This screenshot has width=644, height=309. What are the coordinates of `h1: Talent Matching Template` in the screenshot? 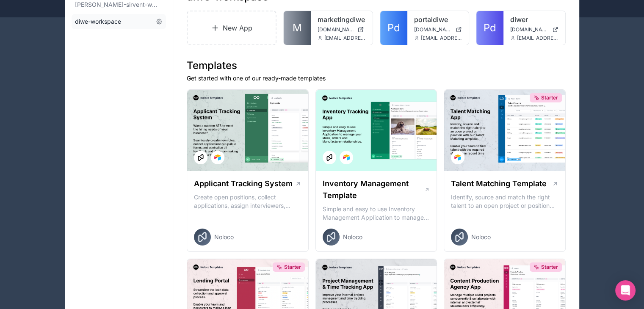 It's located at (498, 184).